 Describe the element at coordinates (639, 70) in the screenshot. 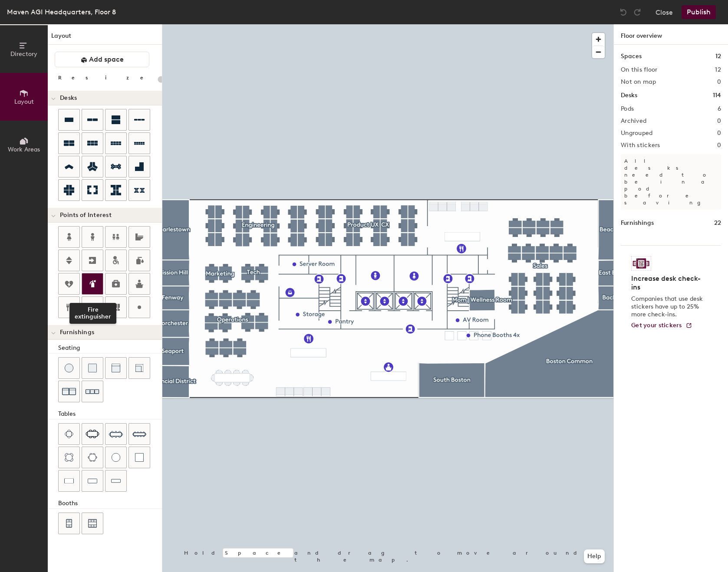

I see `h2: On this floor` at that location.